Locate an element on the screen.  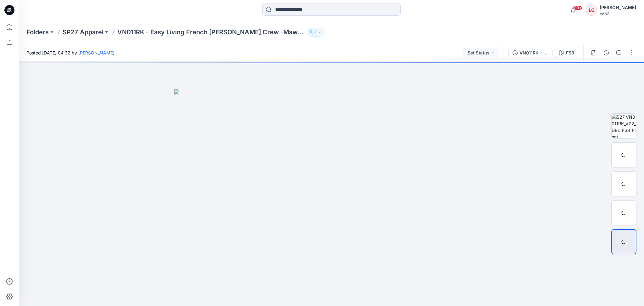
div: LG is located at coordinates (592, 10).